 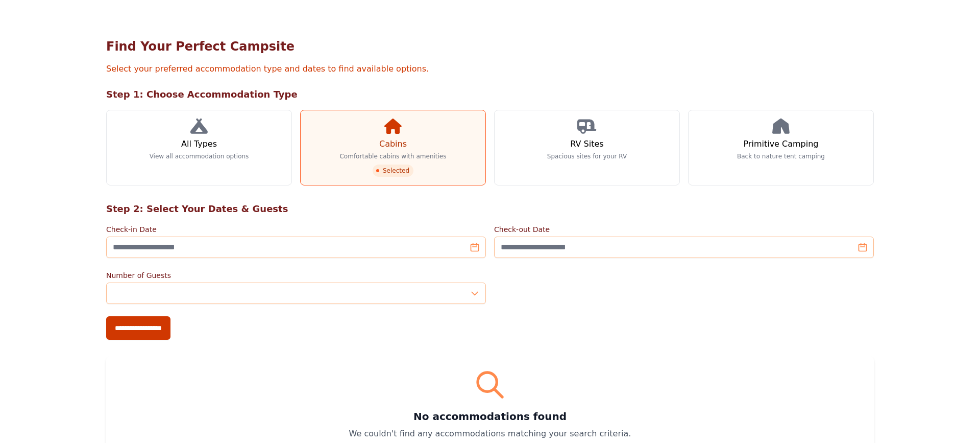 What do you see at coordinates (199, 156) in the screenshot?
I see `p: View all accommodation options` at bounding box center [199, 156].